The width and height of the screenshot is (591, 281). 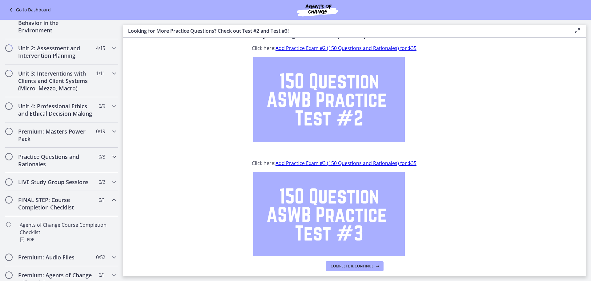 What do you see at coordinates (352, 266) in the screenshot?
I see `span: Complete & continue` at bounding box center [352, 266].